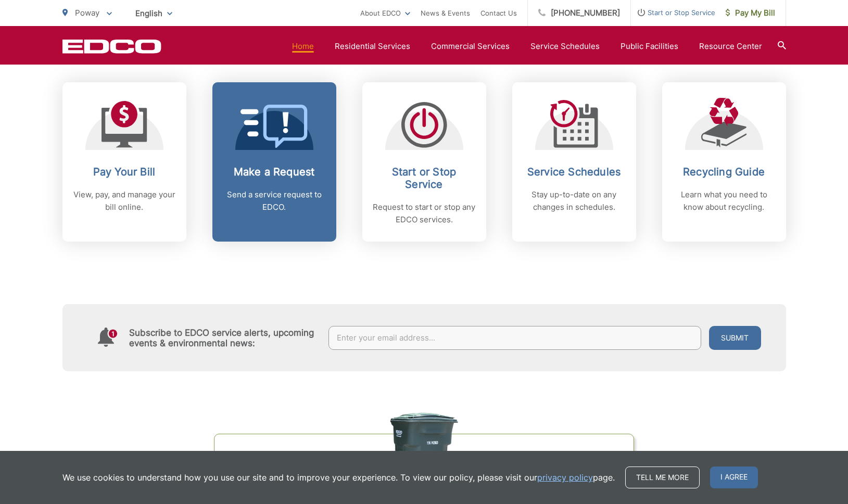 The height and width of the screenshot is (504, 848). Describe the element at coordinates (303, 46) in the screenshot. I see `a: Home` at that location.